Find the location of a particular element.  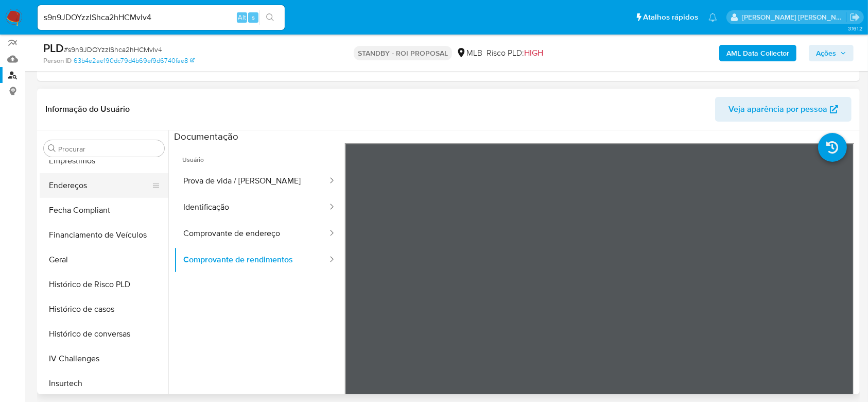

button: Endereços is located at coordinates (100, 185).